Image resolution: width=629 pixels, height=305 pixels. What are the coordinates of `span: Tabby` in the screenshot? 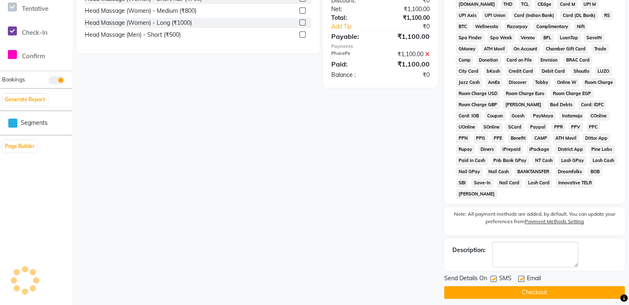 It's located at (541, 82).